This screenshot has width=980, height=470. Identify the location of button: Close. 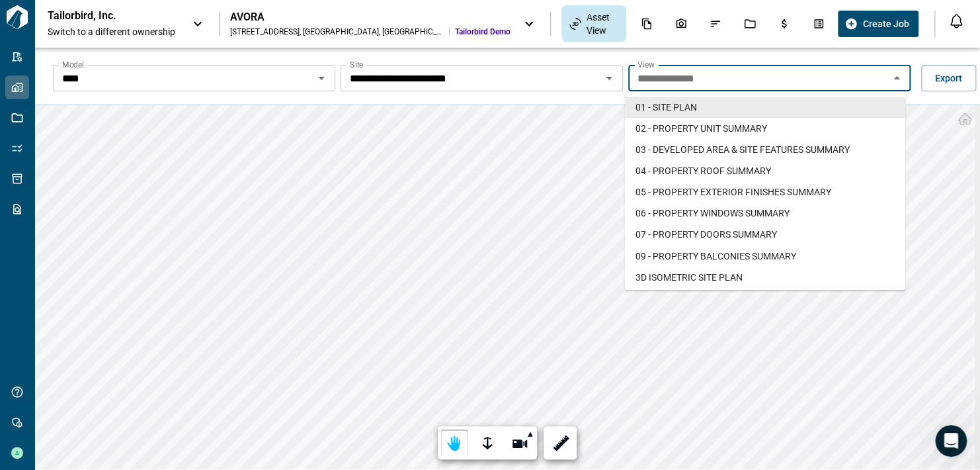
(897, 78).